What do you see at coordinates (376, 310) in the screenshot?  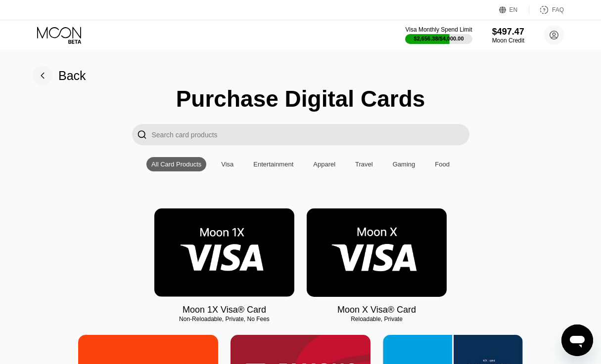 I see `div: Moon X Visa® Card` at bounding box center [376, 310].